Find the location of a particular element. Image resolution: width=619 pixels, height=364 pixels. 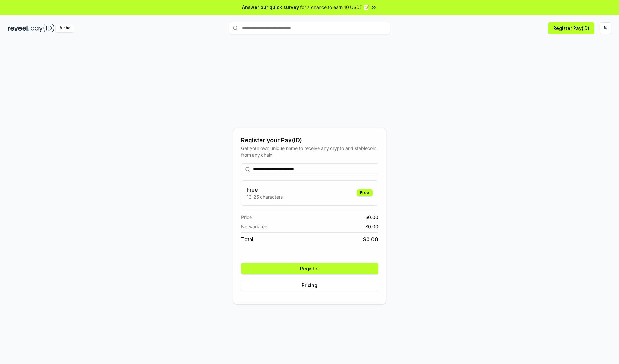

h3: Free is located at coordinates (265, 189).